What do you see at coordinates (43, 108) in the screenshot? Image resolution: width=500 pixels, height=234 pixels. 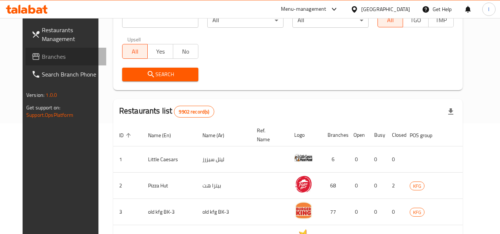 I see `span: Get support on:` at bounding box center [43, 108].